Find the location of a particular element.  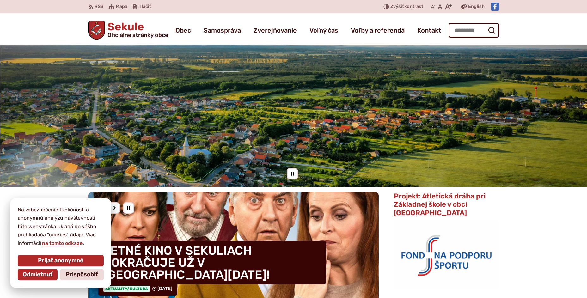

span: Zvýšiť is located at coordinates (397, 6).